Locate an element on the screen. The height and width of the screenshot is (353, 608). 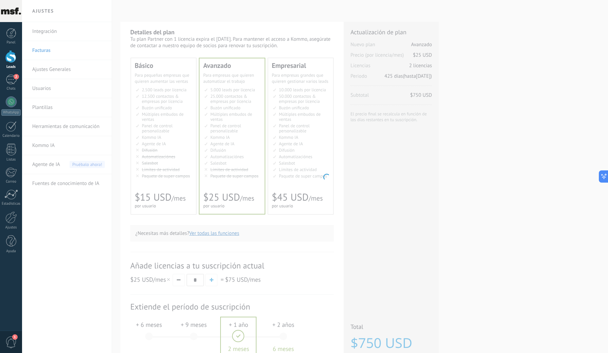
div: Chats is located at coordinates (11, 89).